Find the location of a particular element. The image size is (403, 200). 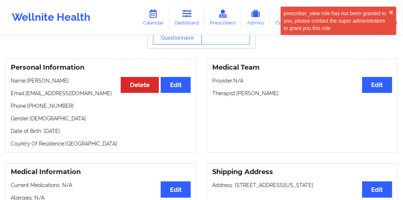

h3: Personal Information is located at coordinates (101, 67).